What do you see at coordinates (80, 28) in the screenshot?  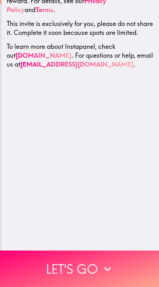 I see `p: This invite is exclusively for you, please do not share it. Complete it soon because spots are li...` at bounding box center [80, 28].